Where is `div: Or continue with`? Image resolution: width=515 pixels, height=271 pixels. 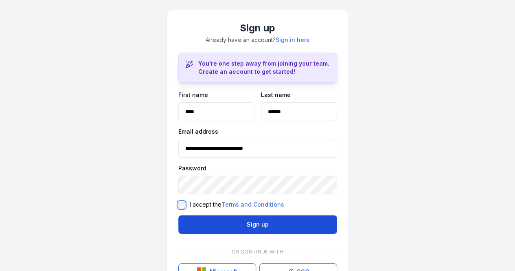 div: Or continue with is located at coordinates (258, 252).